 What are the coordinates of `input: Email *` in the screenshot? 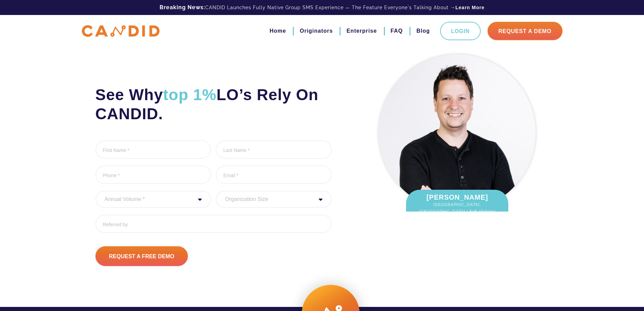 It's located at (274, 175).